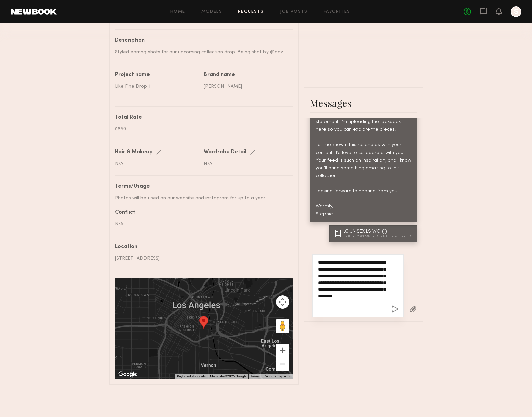  Describe the element at coordinates (283, 302) in the screenshot. I see `button: Map camera controls` at that location.